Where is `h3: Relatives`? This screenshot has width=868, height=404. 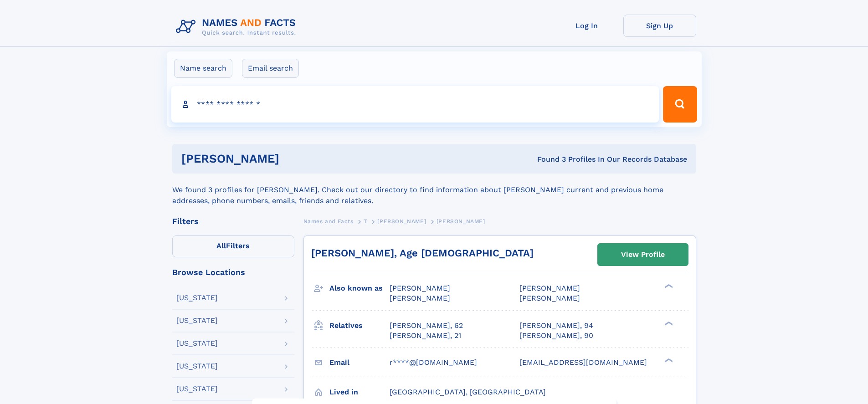 h3: Relatives is located at coordinates (360, 326).